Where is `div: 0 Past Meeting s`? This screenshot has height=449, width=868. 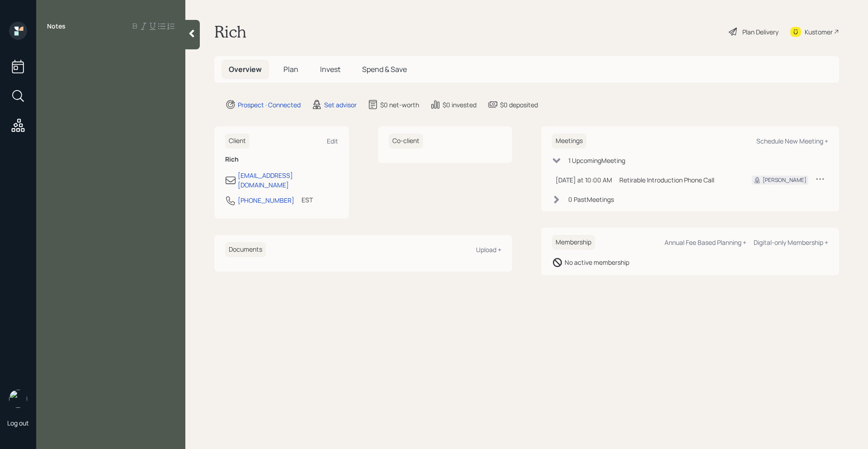 div: 0 Past Meeting s is located at coordinates (591, 199).